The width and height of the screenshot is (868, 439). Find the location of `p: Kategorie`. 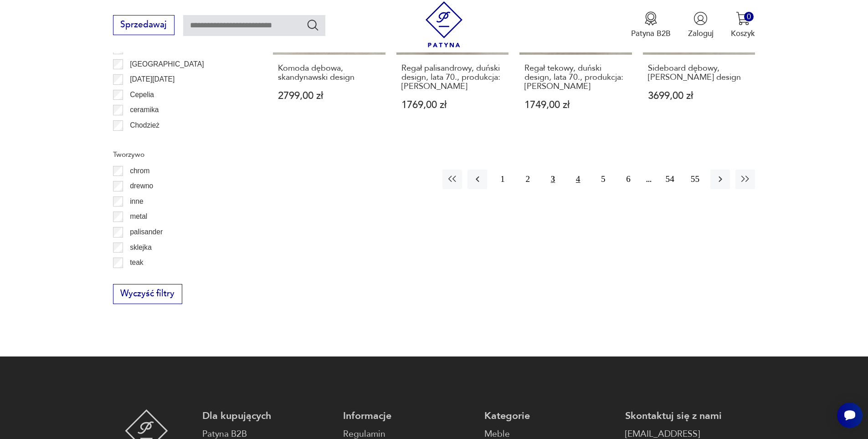

p: Kategorie is located at coordinates (549, 415).